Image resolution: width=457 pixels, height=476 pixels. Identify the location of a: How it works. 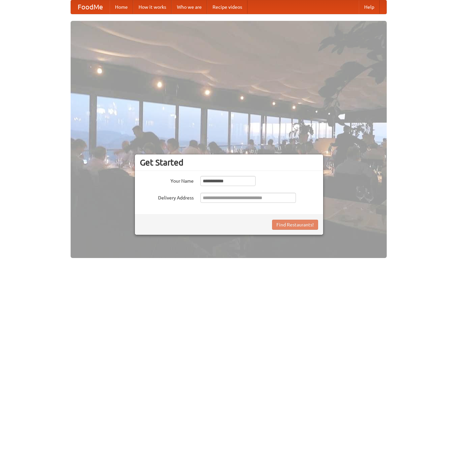
(152, 7).